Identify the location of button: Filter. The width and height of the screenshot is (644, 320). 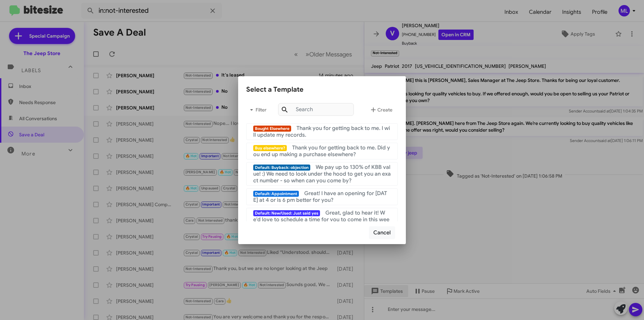
(257, 110).